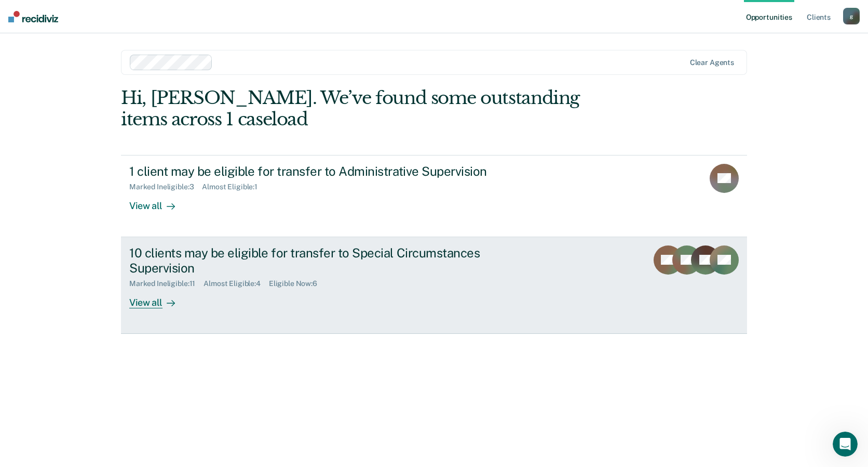  What do you see at coordinates (237, 283) in the screenshot?
I see `div: Almost Eligible : 4` at bounding box center [237, 283].